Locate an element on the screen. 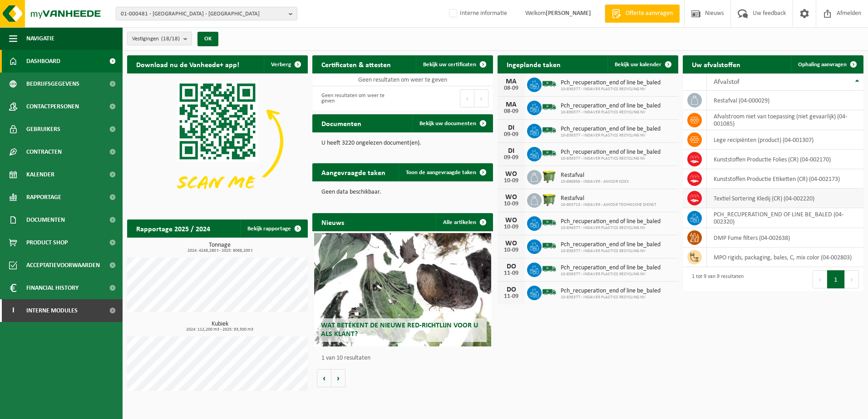 This screenshot has height=419, width=868. h3: Tonnage is located at coordinates (220, 248).